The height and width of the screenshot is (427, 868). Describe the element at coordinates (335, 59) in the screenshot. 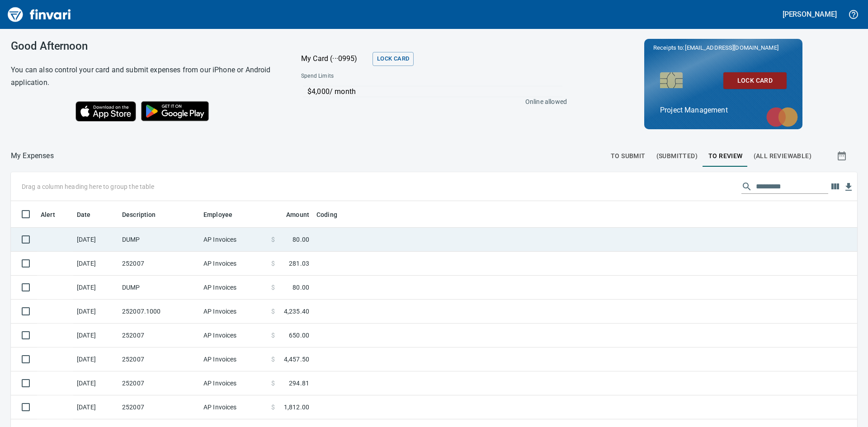

I see `p: My Card (···0995)` at that location.